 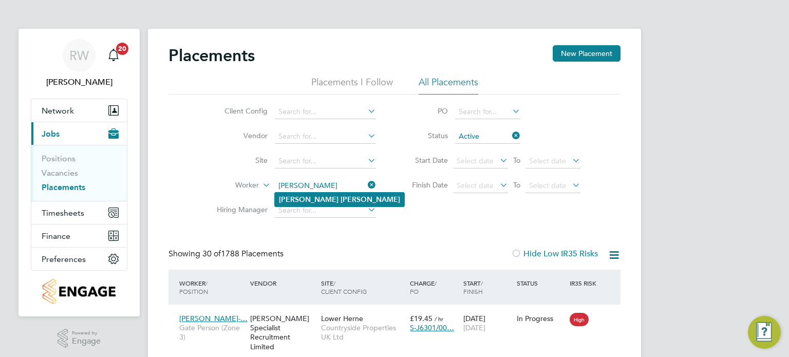 I want to click on button: Jobs, so click(x=79, y=134).